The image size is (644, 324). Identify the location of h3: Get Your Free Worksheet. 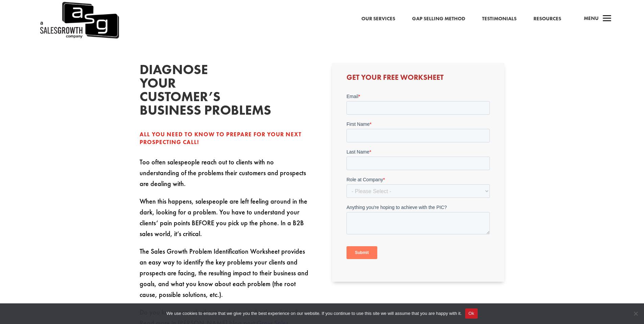
(418, 79).